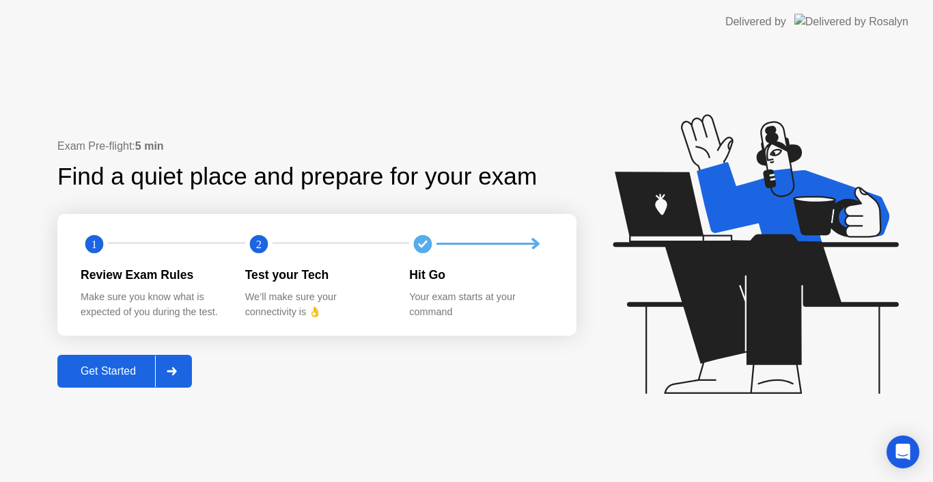  What do you see at coordinates (480, 275) in the screenshot?
I see `div: Hit Go` at bounding box center [480, 275].